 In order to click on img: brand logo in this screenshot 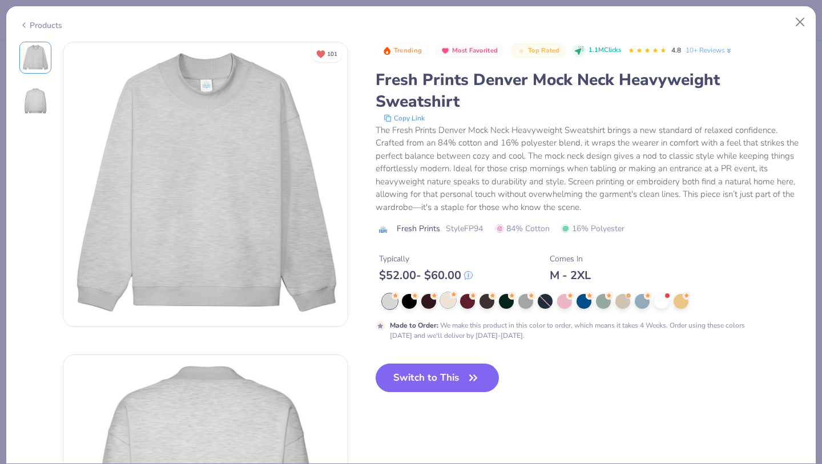, I will do `click(383, 229)`.